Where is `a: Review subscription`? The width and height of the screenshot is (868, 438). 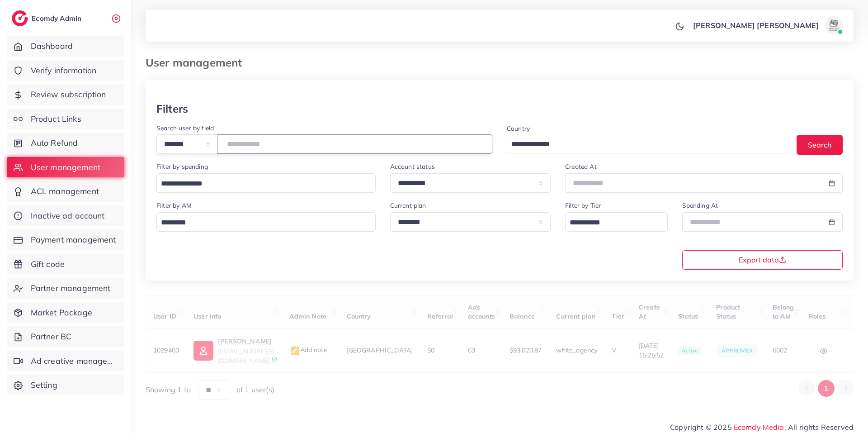 a: Review subscription is located at coordinates (66, 94).